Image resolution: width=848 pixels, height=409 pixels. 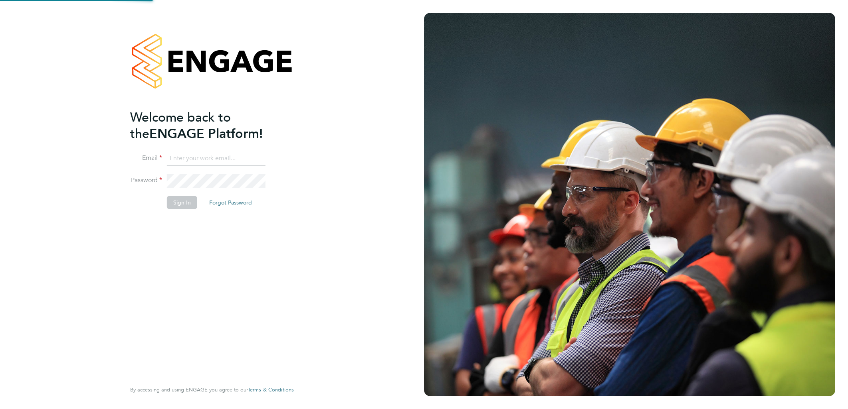 What do you see at coordinates (208, 126) in the screenshot?
I see `h2: ENGAGE Platform!` at bounding box center [208, 126].